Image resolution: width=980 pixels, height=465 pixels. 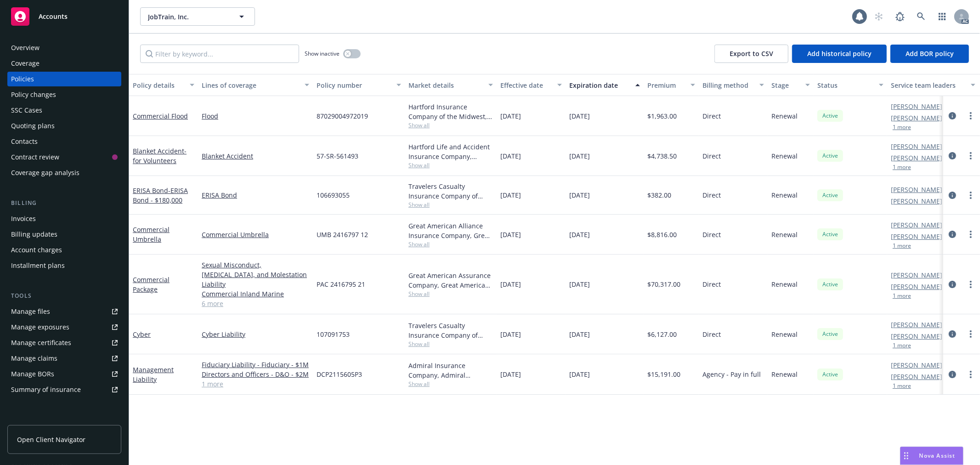 What do you see at coordinates (164, 85) in the screenshot?
I see `button: Policy details` at bounding box center [164, 85].